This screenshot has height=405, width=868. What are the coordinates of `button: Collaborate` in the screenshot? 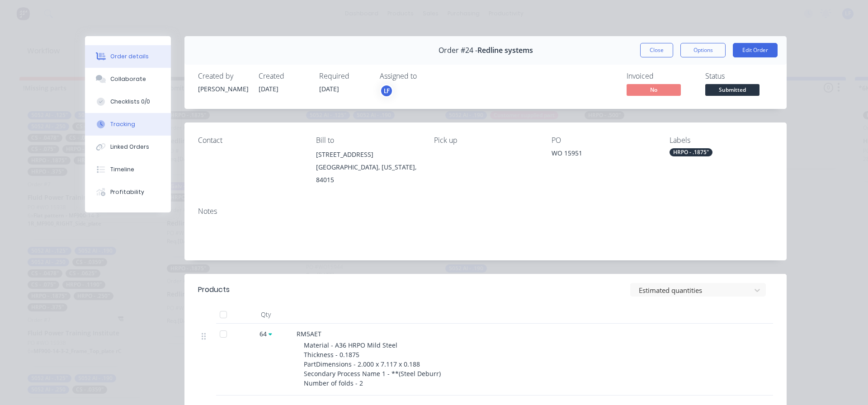 It's located at (128, 79).